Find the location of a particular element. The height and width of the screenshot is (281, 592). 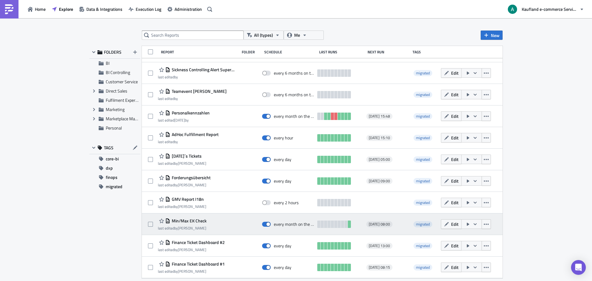

button: Home is located at coordinates (37, 9).